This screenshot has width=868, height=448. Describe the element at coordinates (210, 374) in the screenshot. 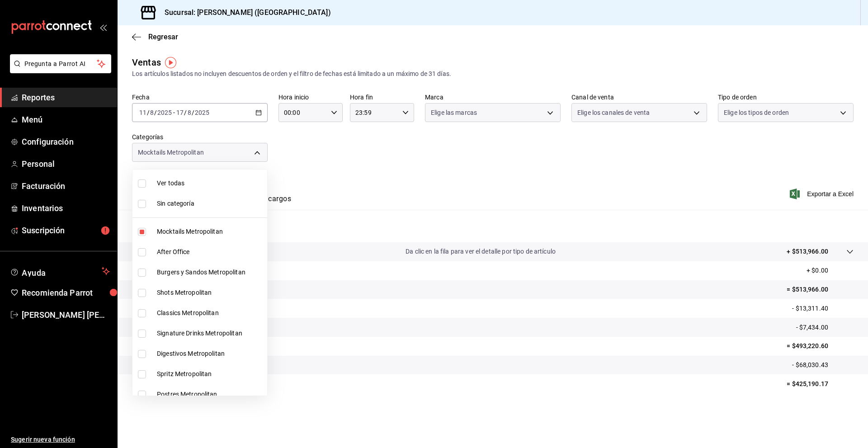

I see `span: Spritz Metropolitan` at that location.